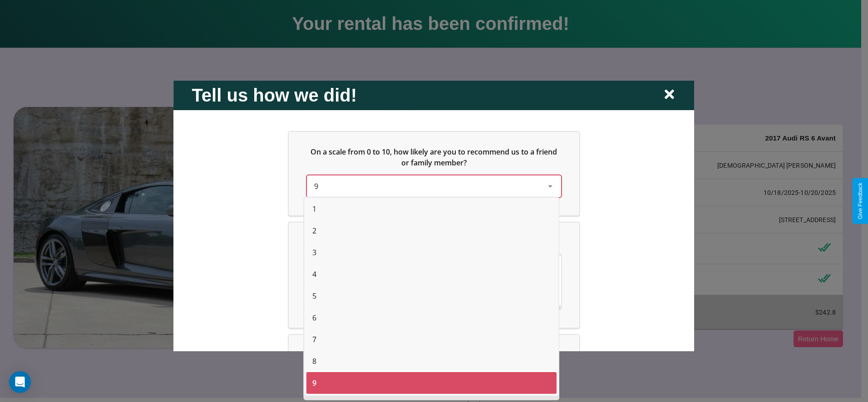 This screenshot has height=402, width=868. I want to click on span: 3, so click(314, 252).